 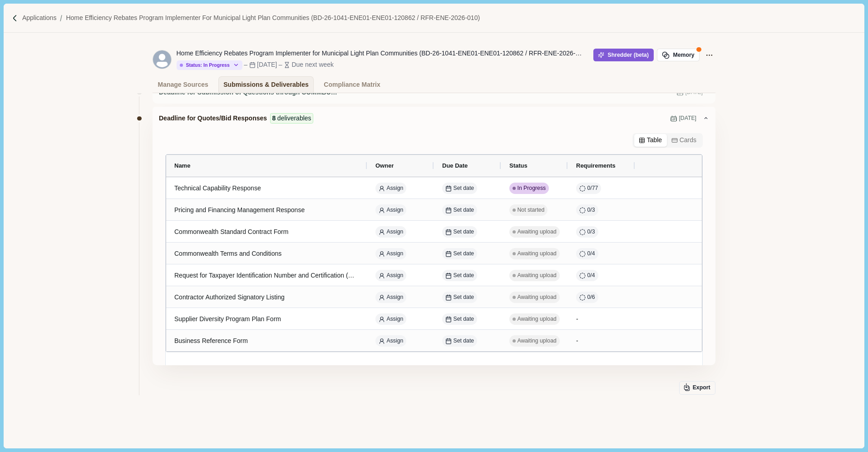 I want to click on span: Name, so click(x=182, y=165).